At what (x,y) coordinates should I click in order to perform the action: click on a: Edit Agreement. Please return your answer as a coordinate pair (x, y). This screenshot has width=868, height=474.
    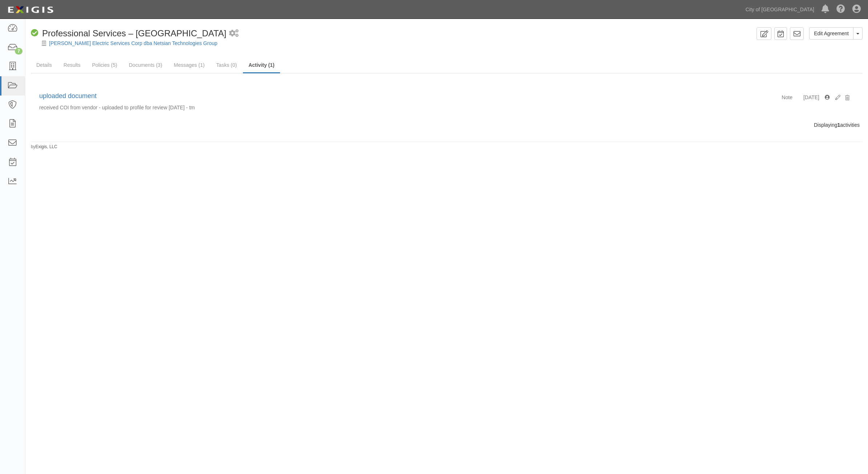
    Looking at the image, I should click on (831, 33).